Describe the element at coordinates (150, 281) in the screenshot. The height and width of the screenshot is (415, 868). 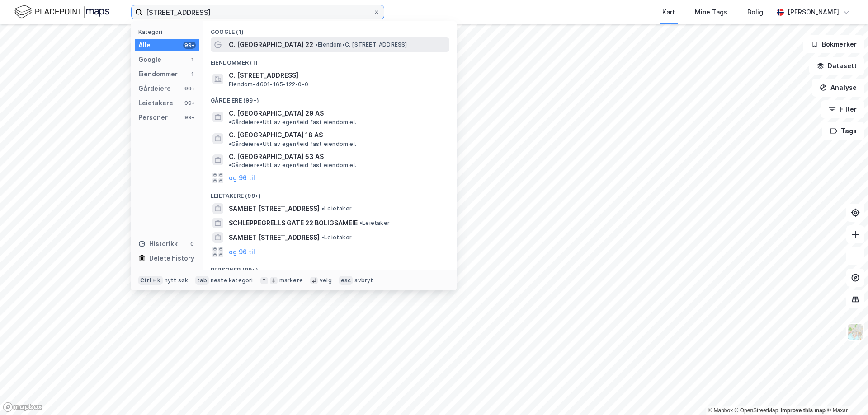
I see `div: Ctrl + k` at that location.